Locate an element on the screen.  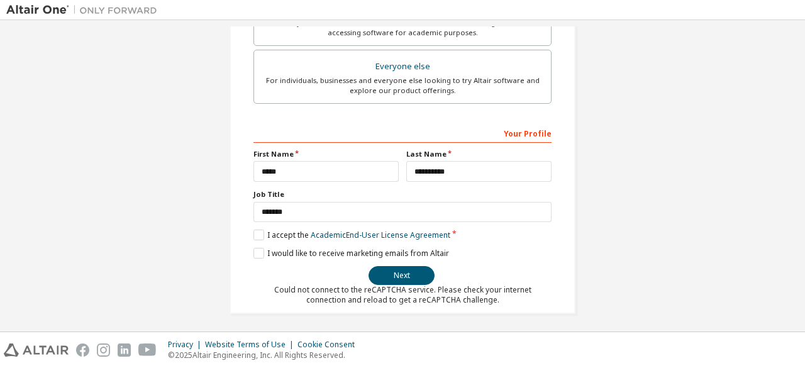
a: Academic End-User License Agreement is located at coordinates (380, 234).